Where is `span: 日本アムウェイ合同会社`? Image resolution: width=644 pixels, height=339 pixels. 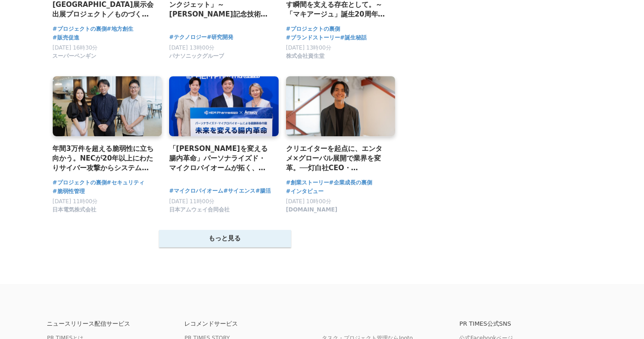
span: 日本アムウェイ合同会社 is located at coordinates (199, 210).